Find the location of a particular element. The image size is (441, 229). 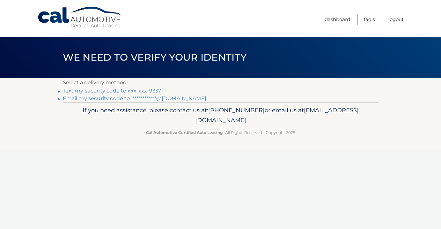

a: Logout is located at coordinates (396, 19).